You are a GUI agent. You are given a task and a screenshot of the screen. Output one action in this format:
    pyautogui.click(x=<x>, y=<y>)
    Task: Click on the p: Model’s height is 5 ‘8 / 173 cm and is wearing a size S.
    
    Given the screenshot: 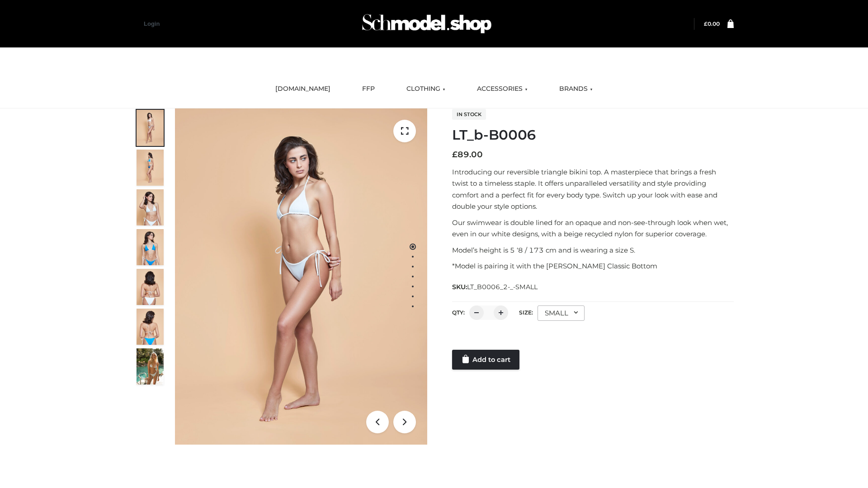 What is the action you would take?
    pyautogui.click(x=593, y=250)
    